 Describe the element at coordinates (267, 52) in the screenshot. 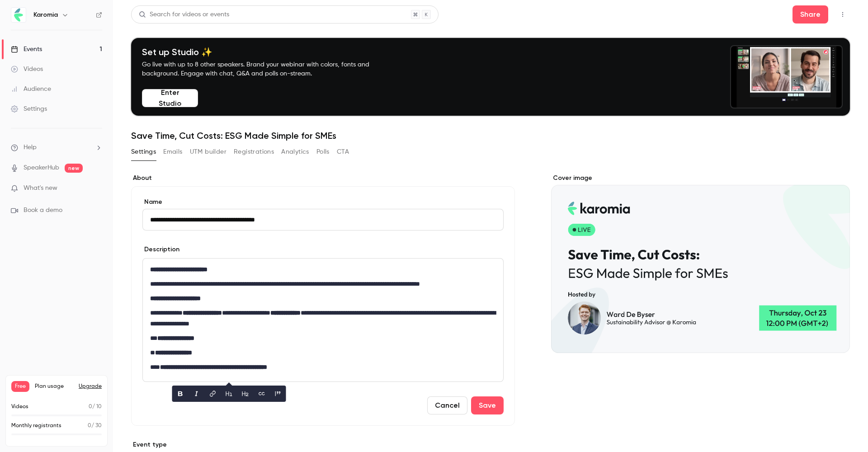

I see `h4: Set up Studio ✨` at that location.